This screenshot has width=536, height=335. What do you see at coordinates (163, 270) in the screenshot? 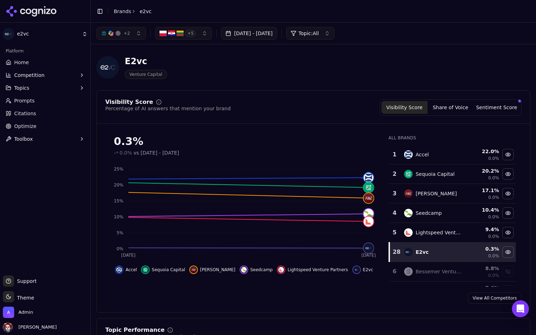
I see `button: Hide sequoia capital data` at bounding box center [163, 270].